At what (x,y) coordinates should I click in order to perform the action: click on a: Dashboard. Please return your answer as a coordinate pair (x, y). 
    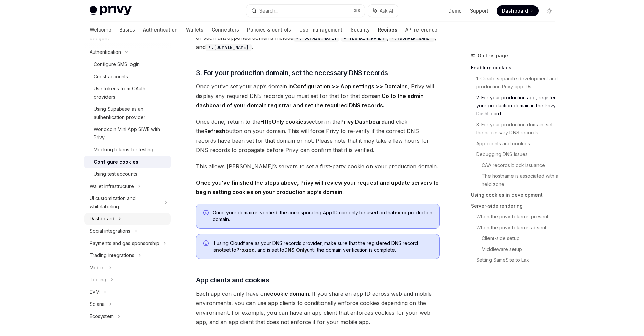
    Looking at the image, I should click on (517, 11).